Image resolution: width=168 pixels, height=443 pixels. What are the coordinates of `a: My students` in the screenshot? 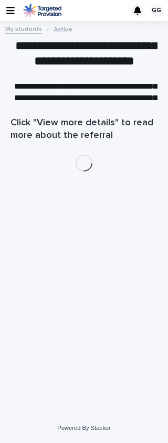 It's located at (24, 28).